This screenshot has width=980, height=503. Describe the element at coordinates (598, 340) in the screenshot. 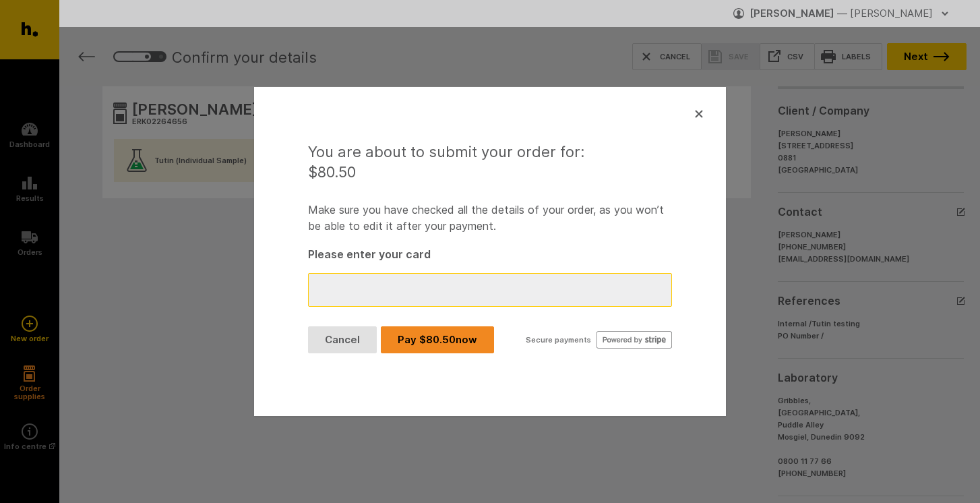

I see `a: Secure payments` at that location.